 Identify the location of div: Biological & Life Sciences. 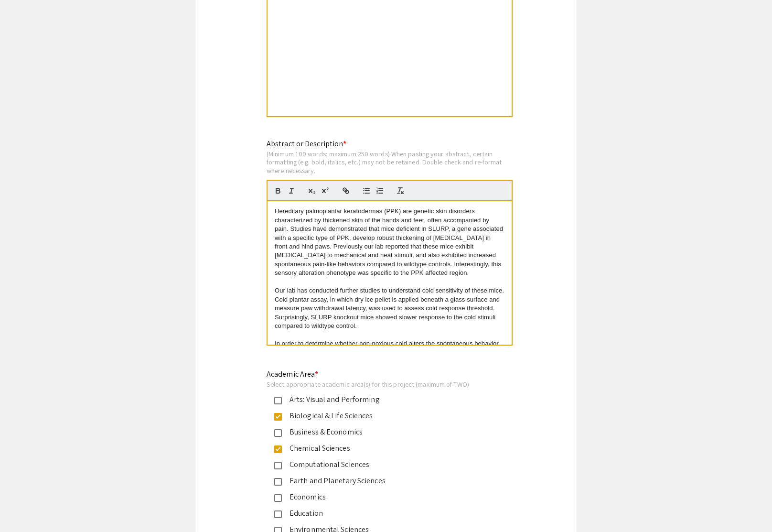
(382, 416).